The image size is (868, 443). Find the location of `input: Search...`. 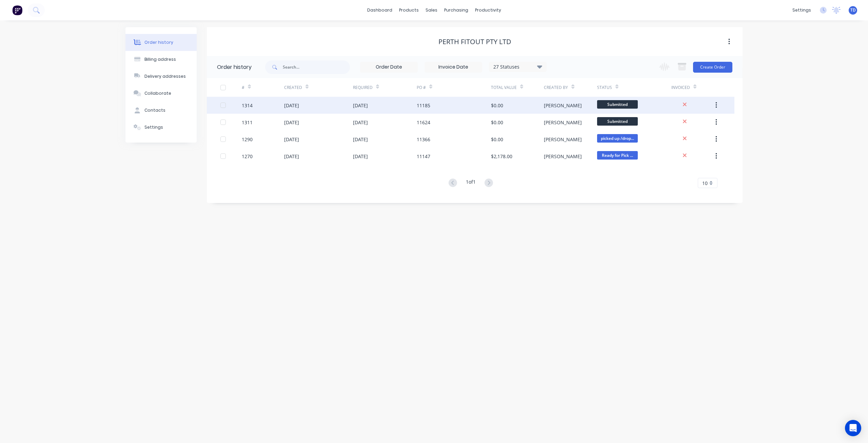

input: Search... is located at coordinates (316, 67).